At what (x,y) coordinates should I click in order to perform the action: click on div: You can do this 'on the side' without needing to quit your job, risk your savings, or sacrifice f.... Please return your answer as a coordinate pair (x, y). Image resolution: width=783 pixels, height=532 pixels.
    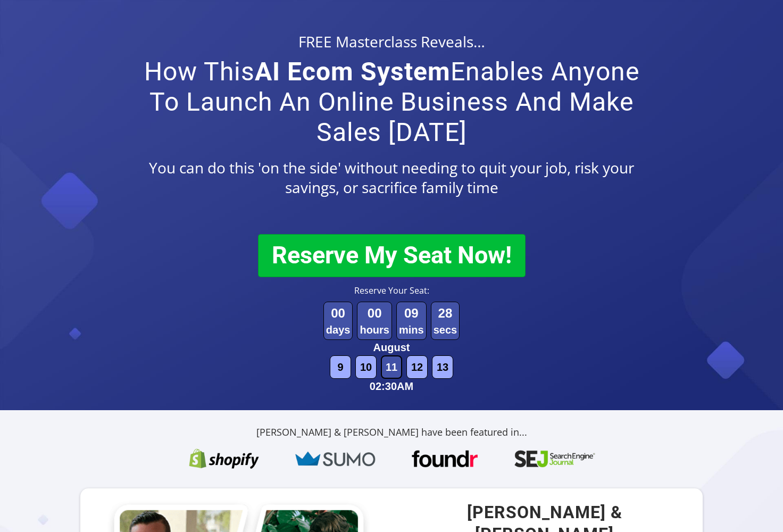
    Looking at the image, I should click on (392, 177).